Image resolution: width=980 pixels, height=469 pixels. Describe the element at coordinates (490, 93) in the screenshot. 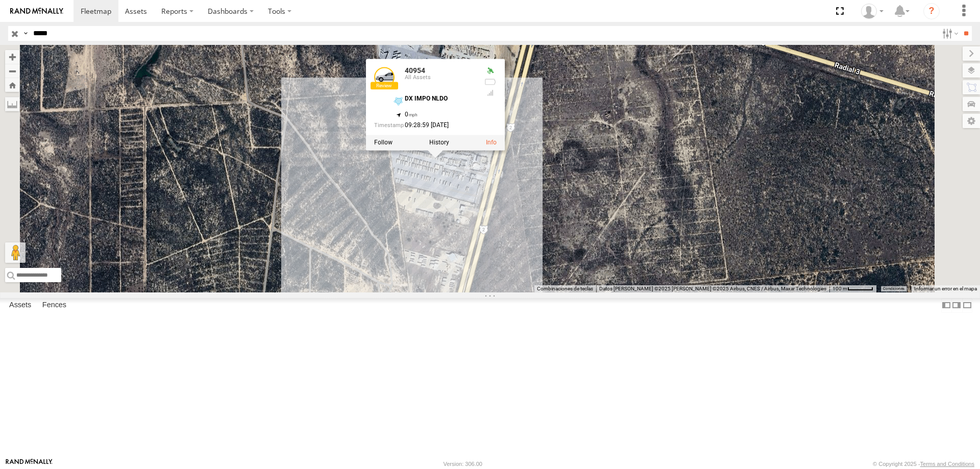

I see `div: Last Event GSM Signal Strength` at that location.